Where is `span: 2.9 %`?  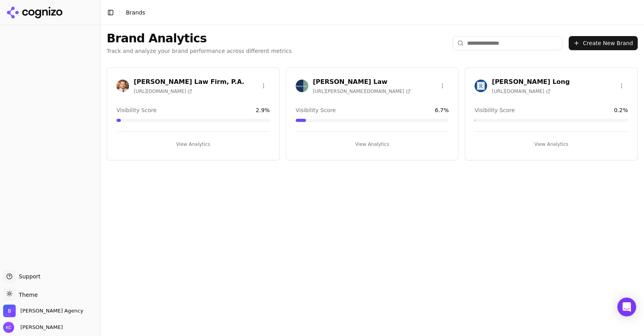
span: 2.9 % is located at coordinates (263, 110).